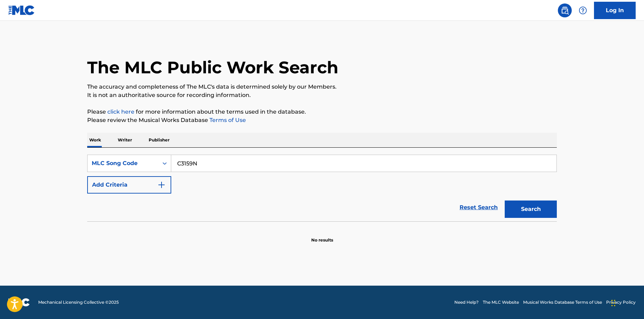  I want to click on a: Privacy Policy, so click(621, 302).